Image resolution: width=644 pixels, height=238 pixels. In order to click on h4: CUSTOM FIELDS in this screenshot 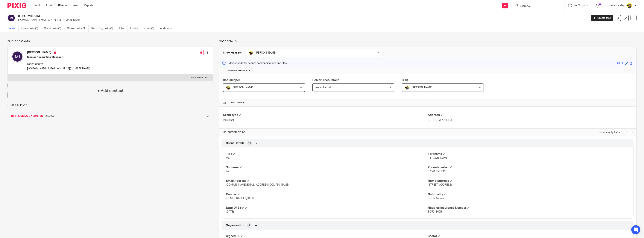, I will do `click(325, 132)`.